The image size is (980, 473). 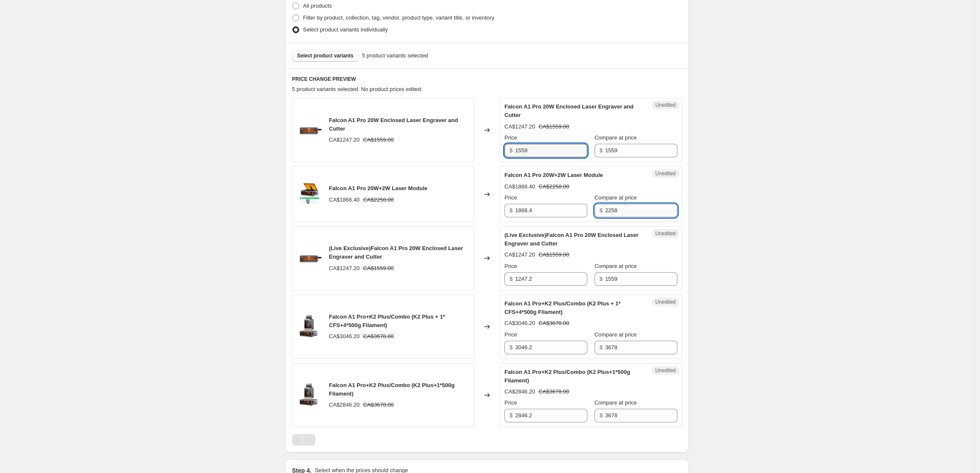 What do you see at coordinates (309, 194) in the screenshot?
I see `img: Spotify__1600X1600px_6d874108-c0c3-4f24-bfd1-679dd6d42eca_80x.png` at bounding box center [309, 194].